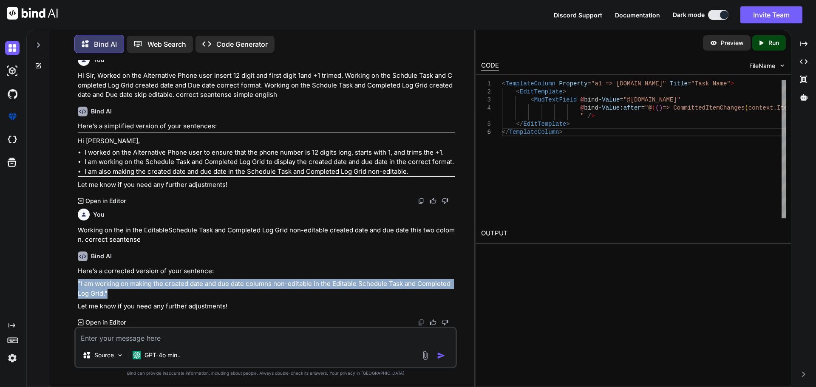  What do you see at coordinates (266, 373) in the screenshot?
I see `p: Bind can provide inaccurate information, including about people. Always double-check its answers....` at bounding box center [266, 373].